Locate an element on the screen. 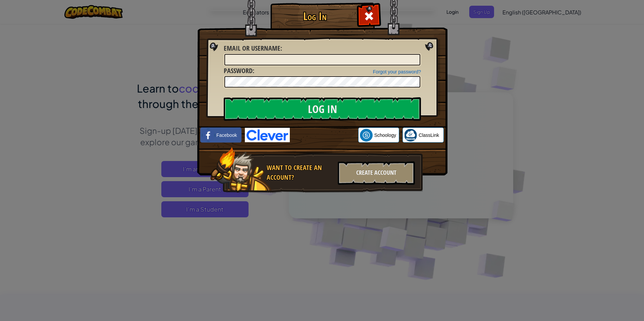 The width and height of the screenshot is (644, 321). a: Forgot your password? is located at coordinates (397, 72).